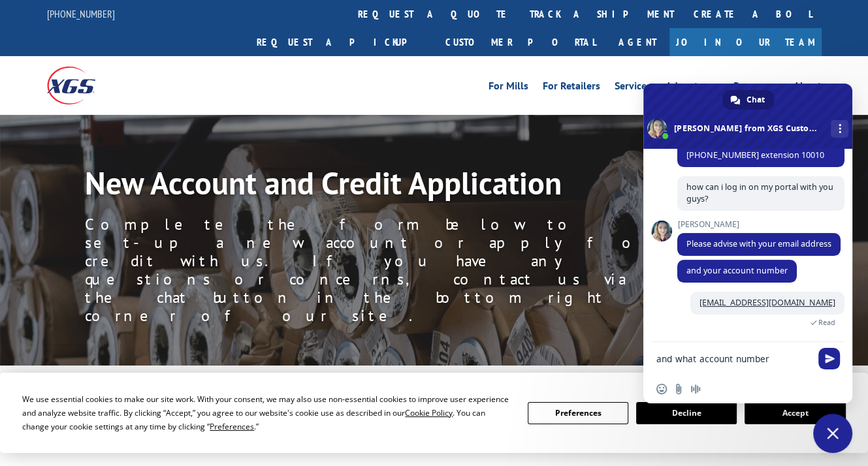  What do you see at coordinates (737, 271) in the screenshot?
I see `span: and your account number` at bounding box center [737, 271].